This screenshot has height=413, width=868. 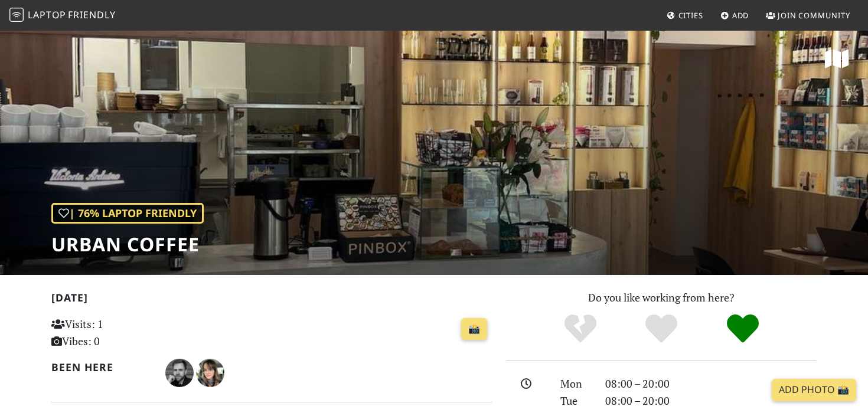 What do you see at coordinates (661, 328) in the screenshot?
I see `div: Yes` at bounding box center [661, 328].